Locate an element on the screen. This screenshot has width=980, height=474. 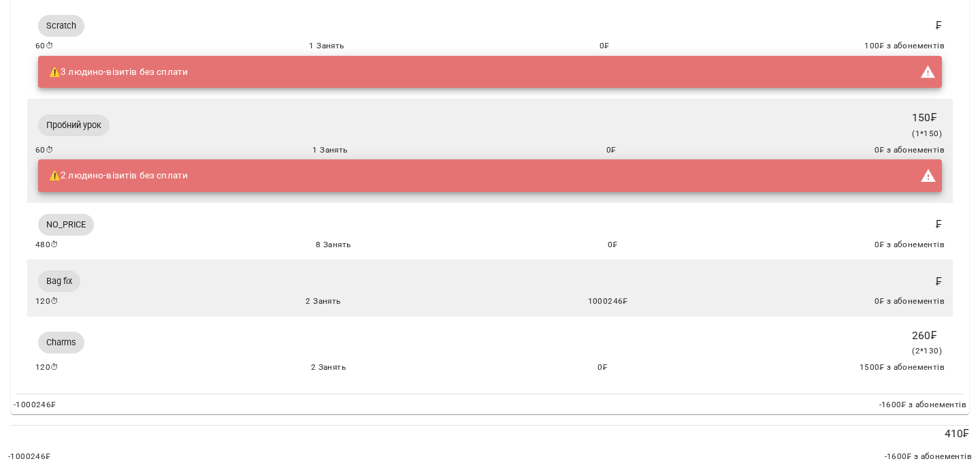
p: 260 ₣ is located at coordinates (927, 335).